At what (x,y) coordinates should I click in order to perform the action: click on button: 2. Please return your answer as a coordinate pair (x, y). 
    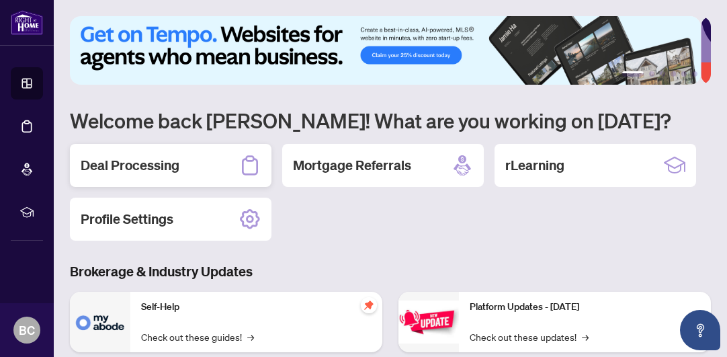
    Looking at the image, I should click on (652, 74).